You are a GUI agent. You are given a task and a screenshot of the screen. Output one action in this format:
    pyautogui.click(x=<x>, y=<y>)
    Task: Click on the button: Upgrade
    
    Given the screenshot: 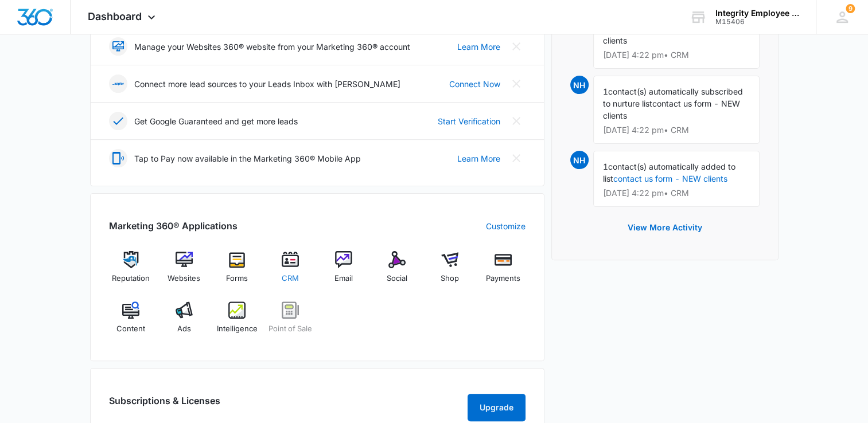 What is the action you would take?
    pyautogui.click(x=496, y=407)
    